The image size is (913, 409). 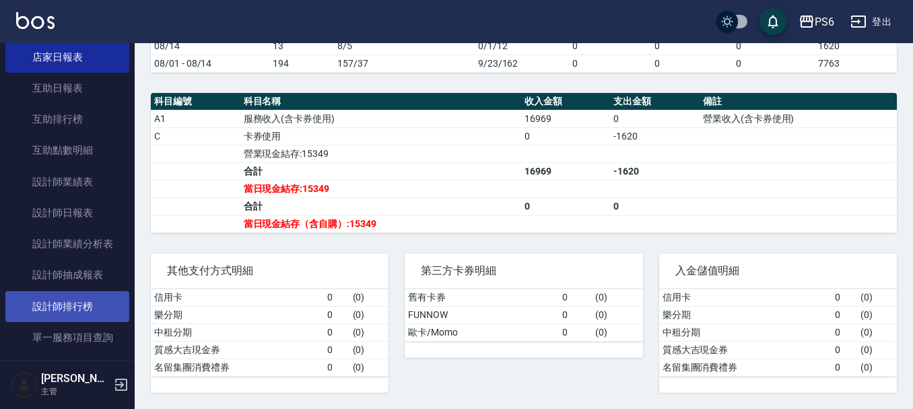 I want to click on button: PS6, so click(x=816, y=22).